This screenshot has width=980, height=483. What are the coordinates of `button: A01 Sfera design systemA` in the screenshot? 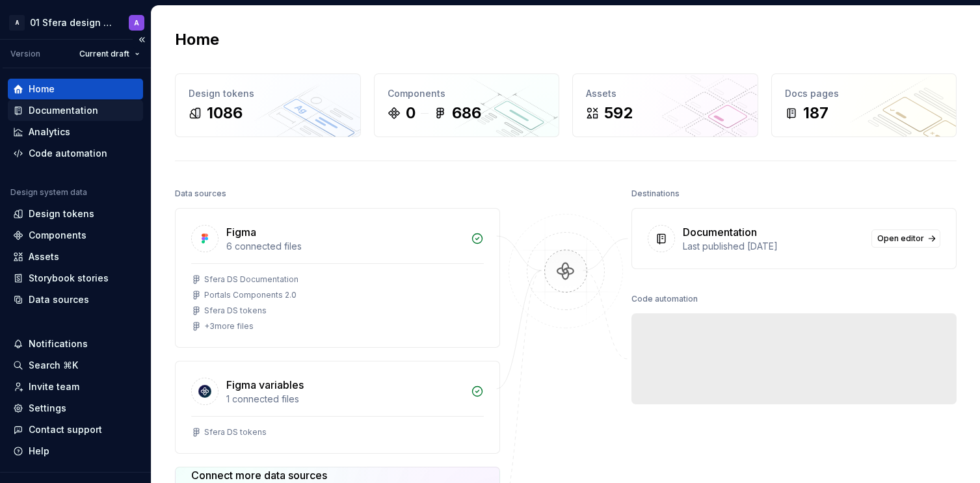 It's located at (76, 22).